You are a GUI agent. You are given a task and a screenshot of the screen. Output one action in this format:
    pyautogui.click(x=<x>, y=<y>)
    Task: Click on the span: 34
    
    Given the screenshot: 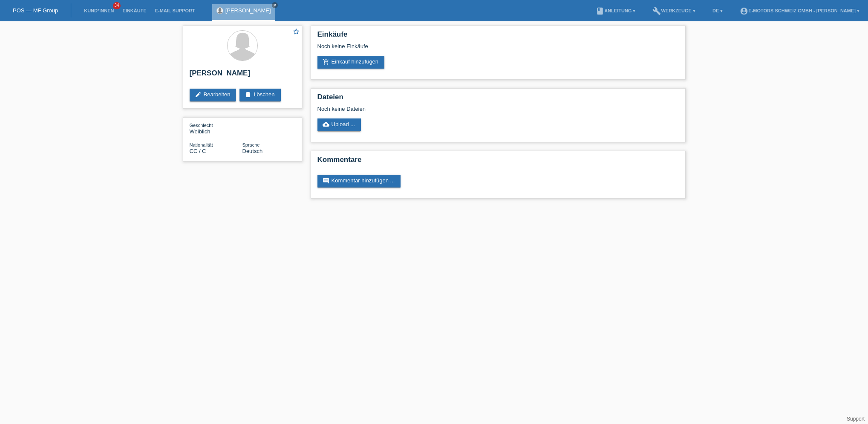 What is the action you would take?
    pyautogui.click(x=117, y=6)
    